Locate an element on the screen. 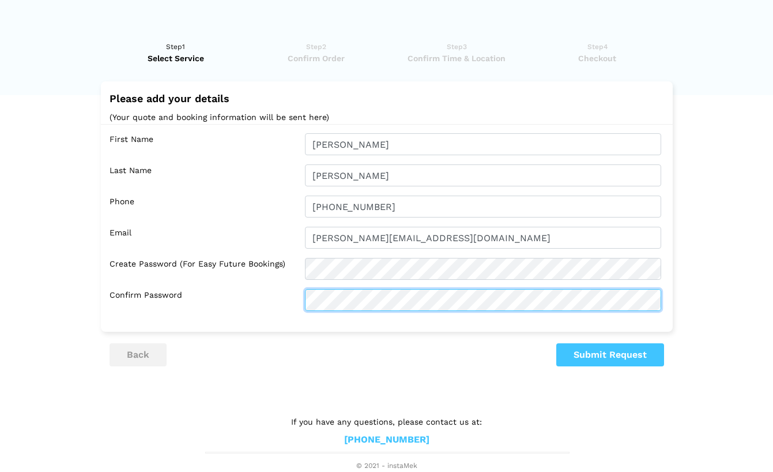 The width and height of the screenshot is (773, 472). label: Last Name is located at coordinates (203, 175).